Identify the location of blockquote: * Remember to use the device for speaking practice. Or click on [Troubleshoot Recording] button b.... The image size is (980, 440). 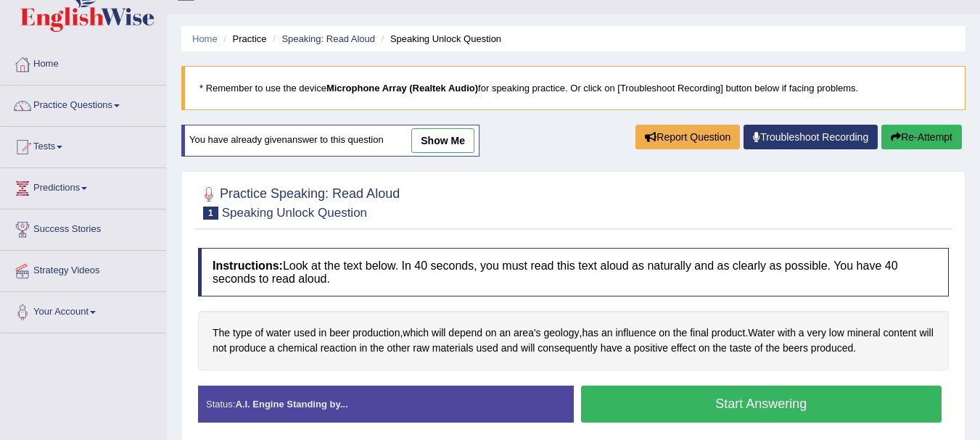
(573, 88).